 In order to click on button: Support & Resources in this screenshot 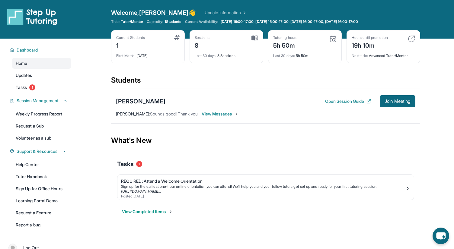, I will do `click(41, 152)`.